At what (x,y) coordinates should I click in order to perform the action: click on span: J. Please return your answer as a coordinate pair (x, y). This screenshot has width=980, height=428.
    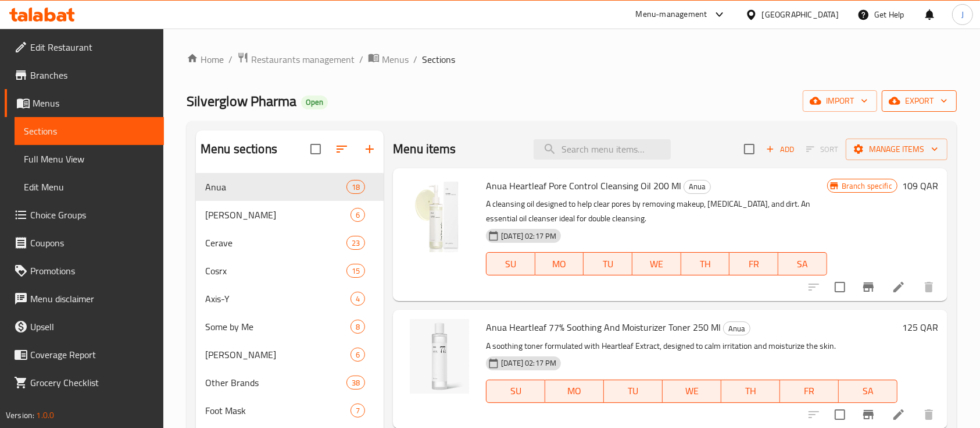
    Looking at the image, I should click on (962, 15).